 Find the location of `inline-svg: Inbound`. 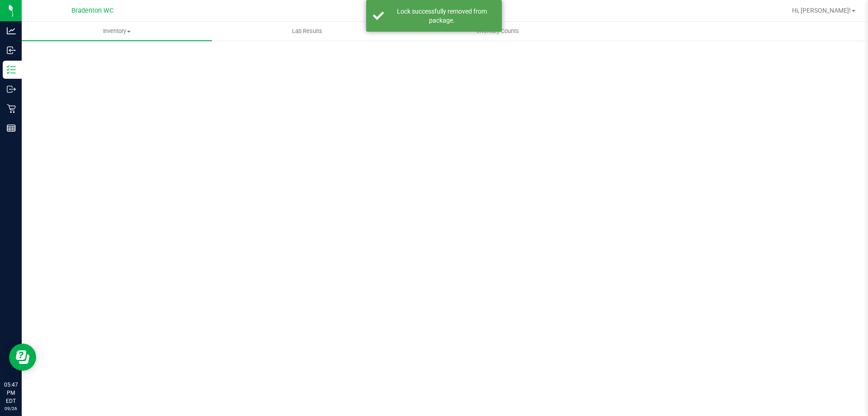

inline-svg: Inbound is located at coordinates (11, 50).